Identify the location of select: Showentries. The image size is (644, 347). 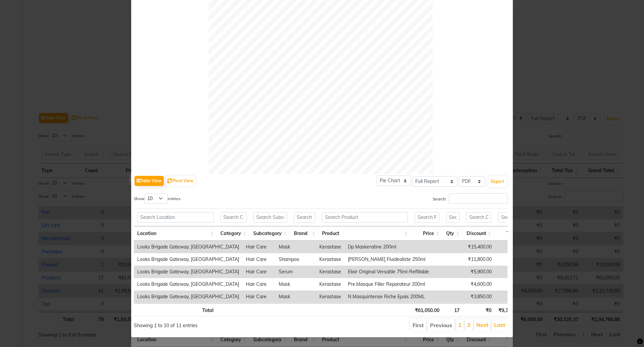
(156, 199).